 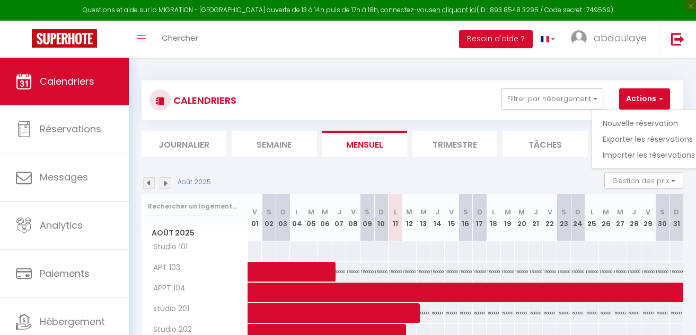 What do you see at coordinates (676, 218) in the screenshot?
I see `th: 31` at bounding box center [676, 218].